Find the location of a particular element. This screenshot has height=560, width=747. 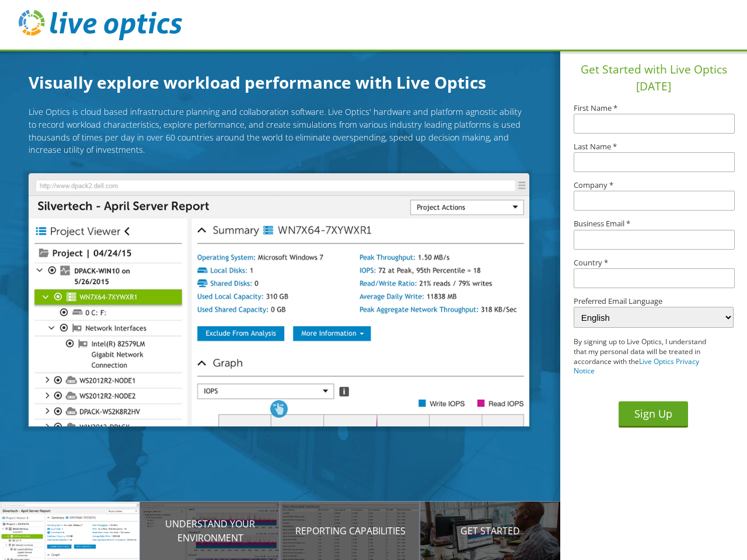

p: Understand your environment is located at coordinates (210, 530).